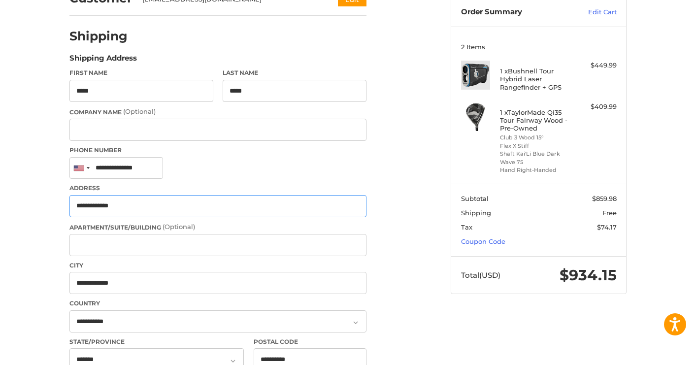  What do you see at coordinates (157, 342) in the screenshot?
I see `label: State/Province` at bounding box center [157, 342].